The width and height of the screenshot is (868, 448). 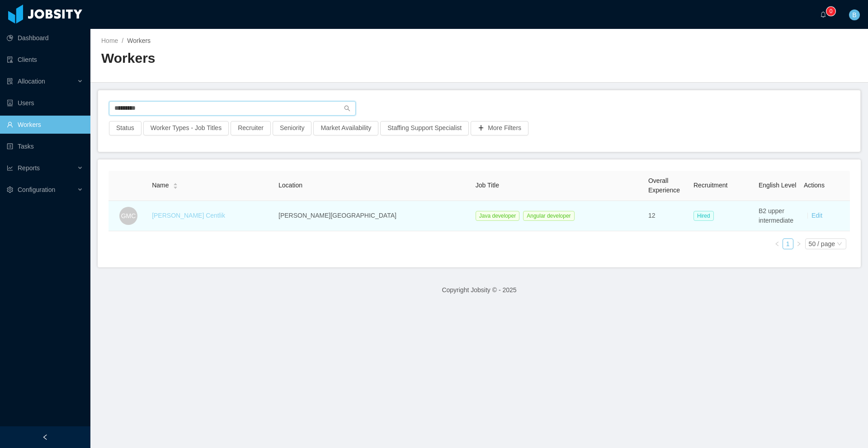 What do you see at coordinates (175, 187) in the screenshot?
I see `i: icon: caret-down` at bounding box center [175, 187].